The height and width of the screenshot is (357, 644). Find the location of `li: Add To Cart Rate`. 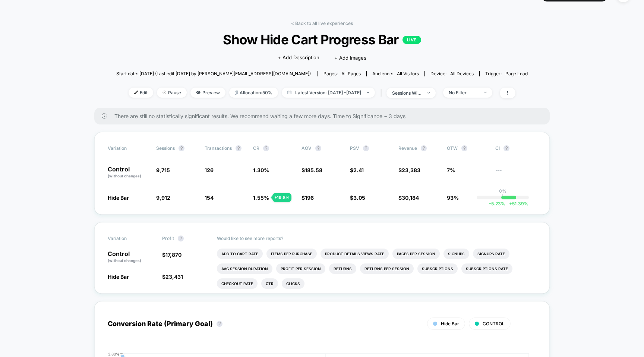

li: Add To Cart Rate is located at coordinates (240, 253).